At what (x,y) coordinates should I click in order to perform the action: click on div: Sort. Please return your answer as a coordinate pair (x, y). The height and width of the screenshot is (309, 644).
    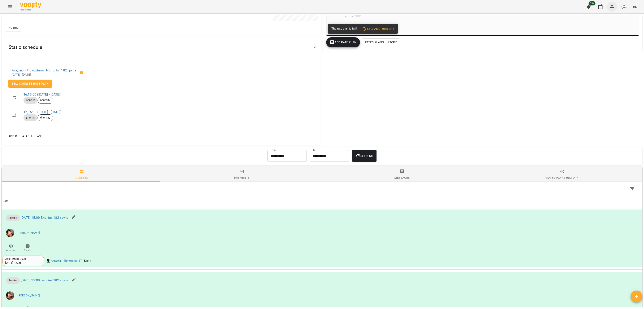
    Looking at the image, I should click on (6, 201).